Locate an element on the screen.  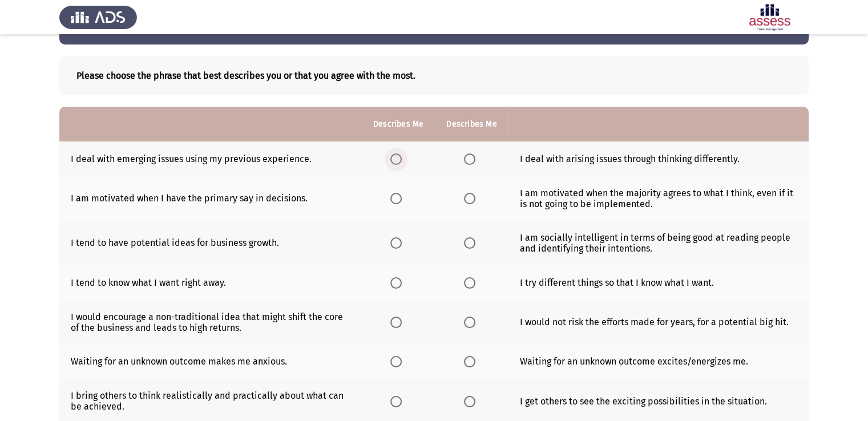
td: I tend to have potential ideas for business growth. is located at coordinates (210, 244).